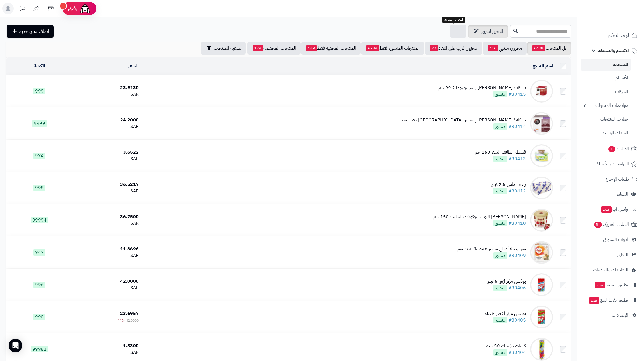  Describe the element at coordinates (611, 285) in the screenshot. I see `a: تطبيق المتجرجديد` at that location.